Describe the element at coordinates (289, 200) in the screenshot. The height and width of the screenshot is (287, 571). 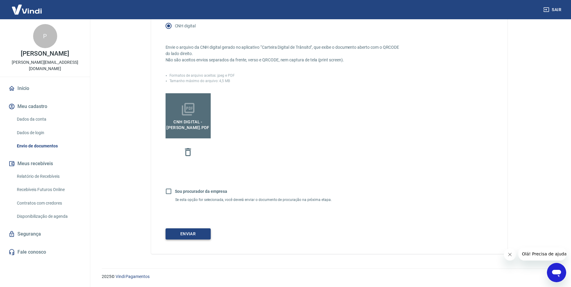
I see `p: Se esta opção for selecionada, você deverá enviar o documento de procuração na próxima etapa.` at that location.